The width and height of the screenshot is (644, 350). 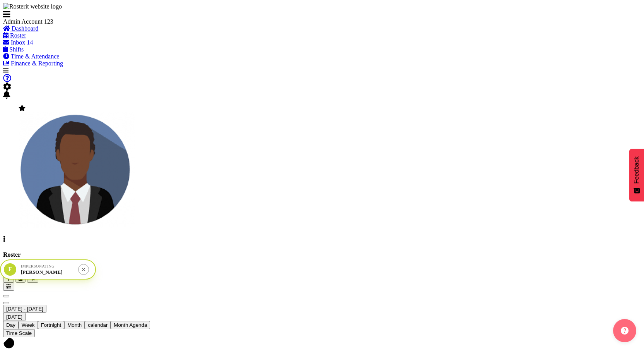 I want to click on button: Stop impersonation, so click(x=84, y=269).